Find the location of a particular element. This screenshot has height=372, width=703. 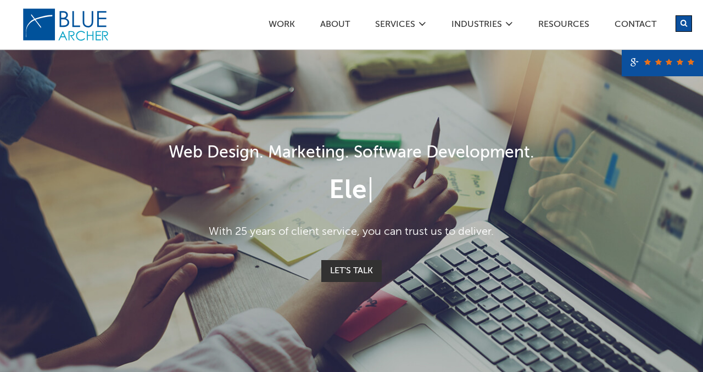

a: Work is located at coordinates (282, 26).